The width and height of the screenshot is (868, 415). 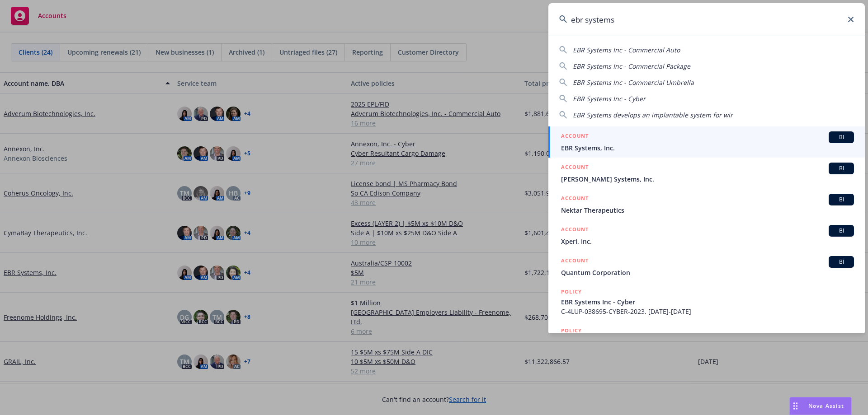 I want to click on span: EBR Systems Inc - Commercial Auto, so click(x=626, y=49).